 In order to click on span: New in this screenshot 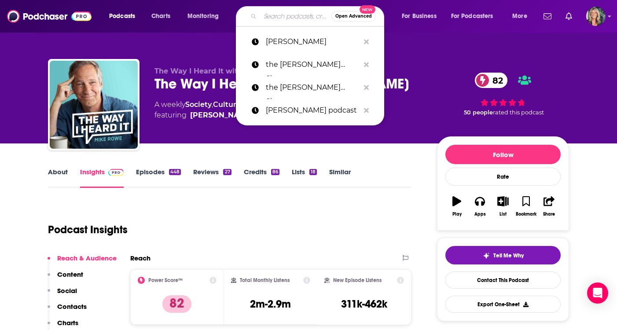, I will do `click(367, 9)`.